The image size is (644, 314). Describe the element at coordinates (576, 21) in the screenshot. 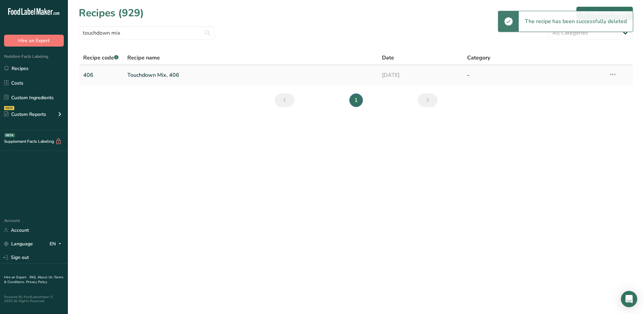

I see `div: The recipe has been successfully deleted` at that location.